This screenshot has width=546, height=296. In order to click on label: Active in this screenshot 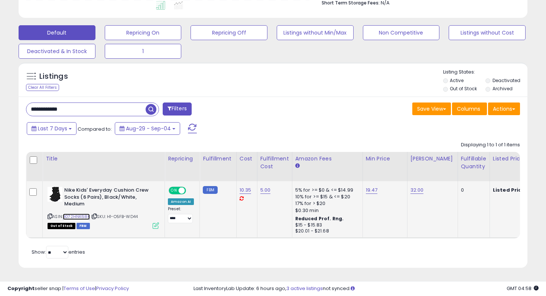, I will do `click(457, 80)`.